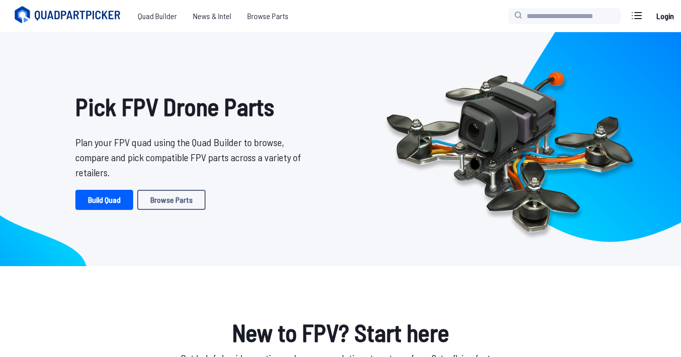  I want to click on a: Login, so click(664, 16).